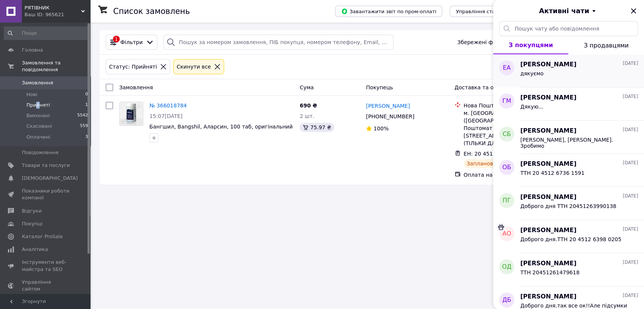 This screenshot has height=309, width=644. I want to click on span: ТТН 20451261479618, so click(549, 272).